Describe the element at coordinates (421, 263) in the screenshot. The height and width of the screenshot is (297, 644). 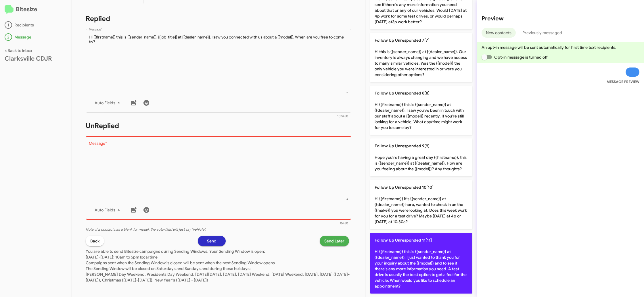
I see `p: Hi {{firstname}} this is {{sender_name}} at {{dealer_name}}. I just wanted to thank you for your ...` at that location.